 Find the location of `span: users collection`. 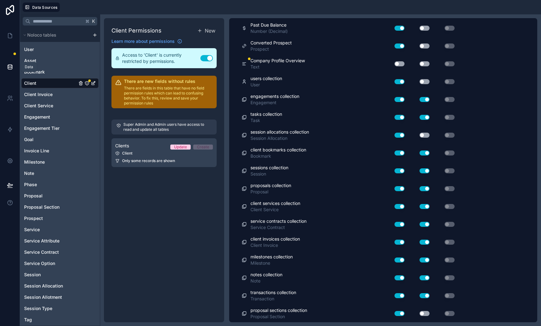

span: users collection is located at coordinates (266, 79).